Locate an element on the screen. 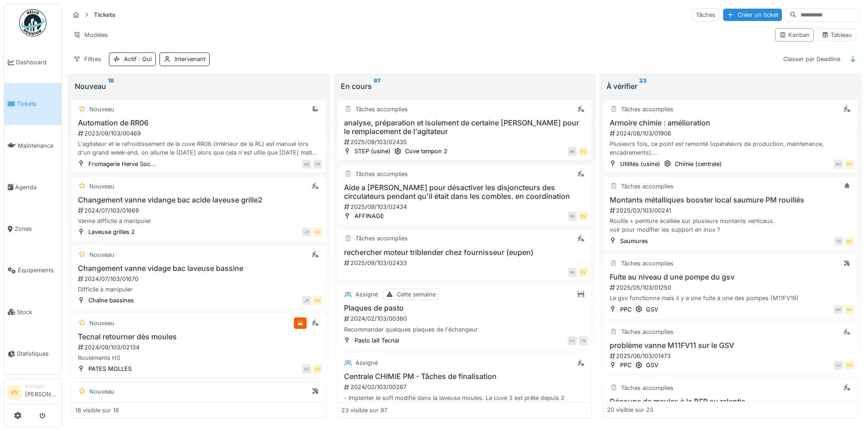 Image resolution: width=868 pixels, height=431 pixels. h3: Tecnal retourner dès moules is located at coordinates (199, 336).